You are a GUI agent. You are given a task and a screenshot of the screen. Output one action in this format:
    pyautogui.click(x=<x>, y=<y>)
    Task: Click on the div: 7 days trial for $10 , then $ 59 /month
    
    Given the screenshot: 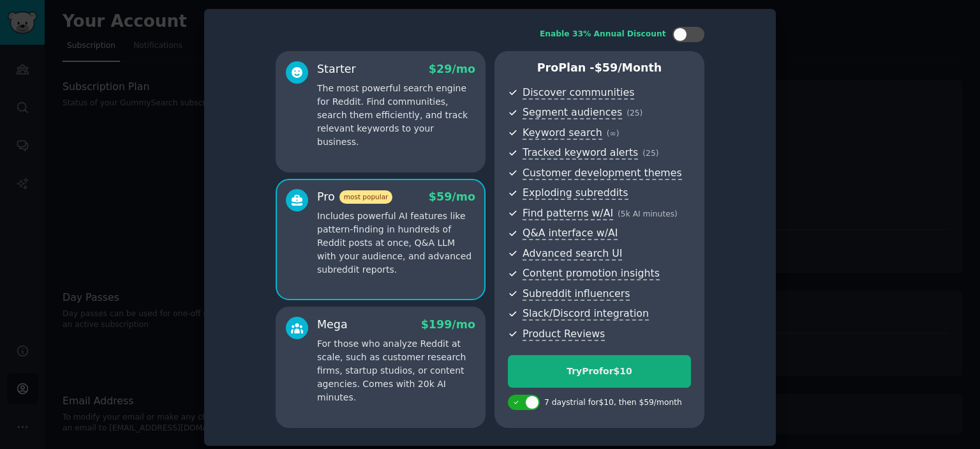 What is the action you would take?
    pyautogui.click(x=612, y=403)
    